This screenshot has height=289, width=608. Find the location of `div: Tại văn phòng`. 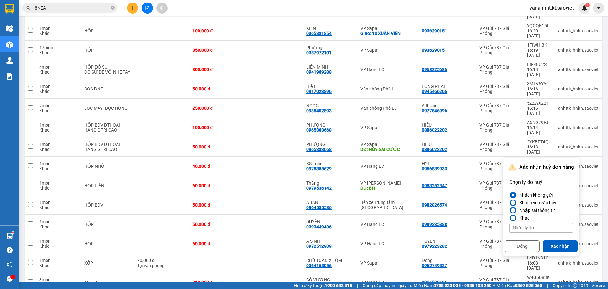

div: Tại văn phòng is located at coordinates (162, 265).